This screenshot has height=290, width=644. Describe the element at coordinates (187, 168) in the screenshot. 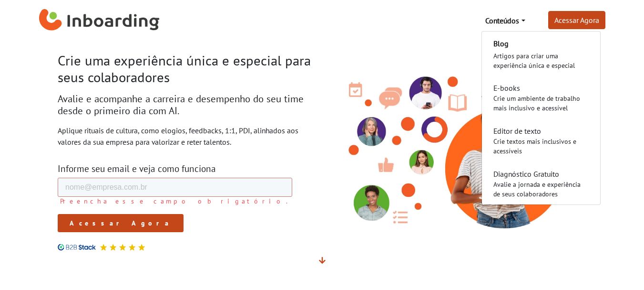

I see `h3: Informe seu email e veja como funciona` at that location.